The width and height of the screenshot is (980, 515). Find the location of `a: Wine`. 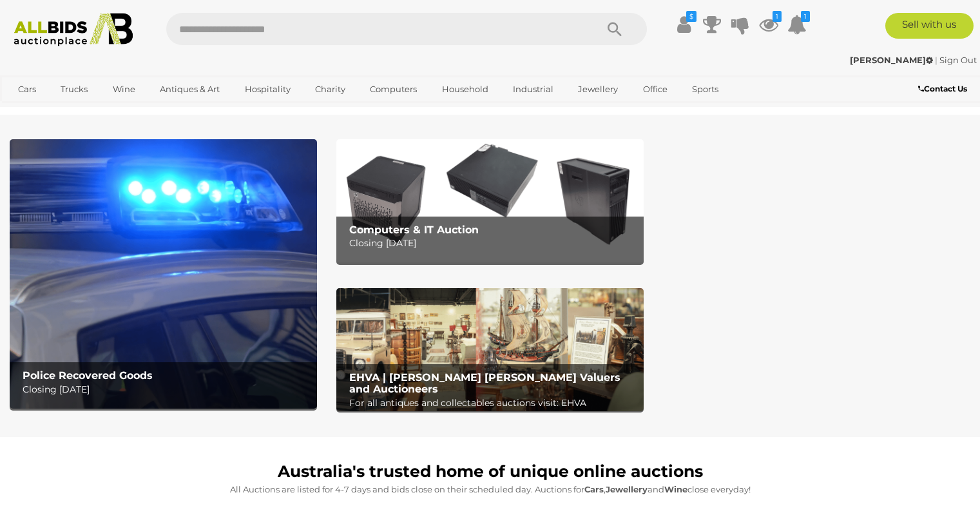

a: Wine is located at coordinates (124, 89).